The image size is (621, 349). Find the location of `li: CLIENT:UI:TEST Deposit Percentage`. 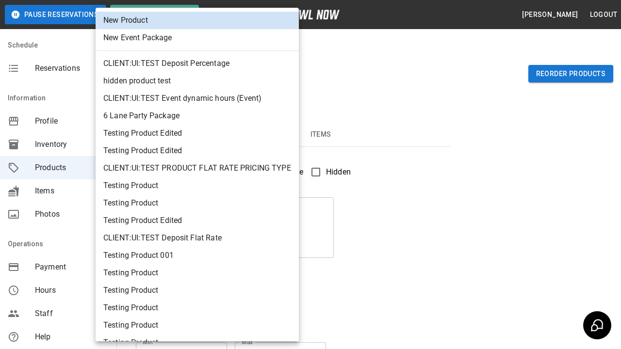

li: CLIENT:UI:TEST Deposit Percentage is located at coordinates (197, 64).